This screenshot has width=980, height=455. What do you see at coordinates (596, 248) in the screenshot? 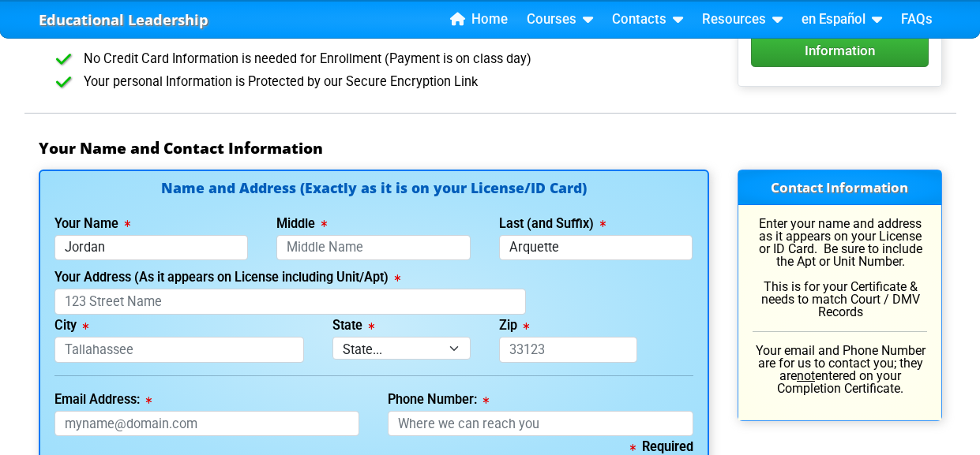
I see `input: Last Name` at bounding box center [596, 248].